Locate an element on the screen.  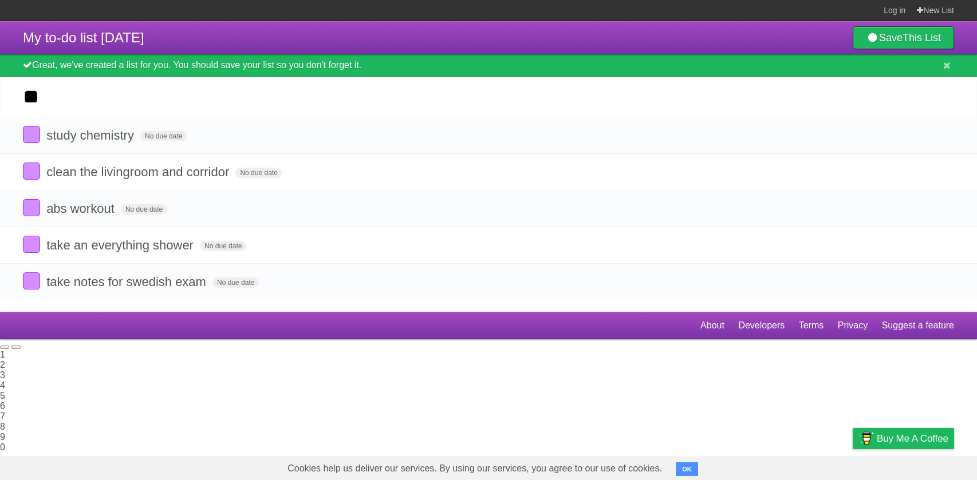
span: Buy me a coffee is located at coordinates (912, 438).